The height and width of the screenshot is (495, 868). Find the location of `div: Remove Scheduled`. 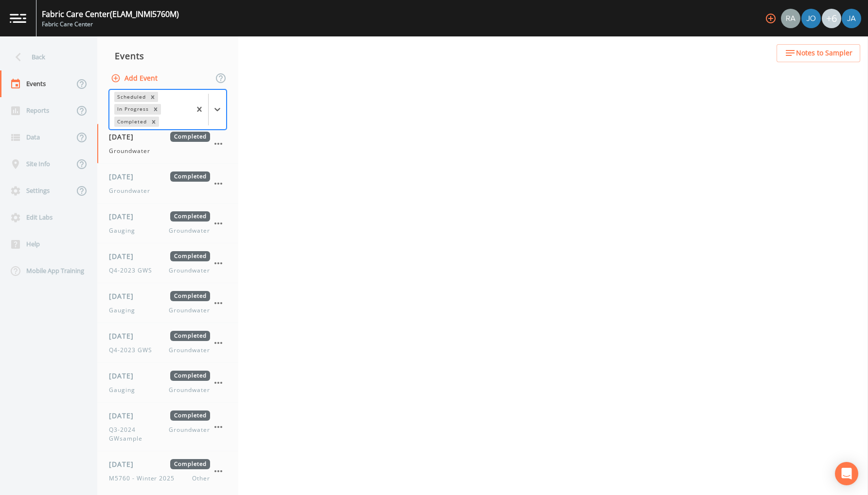

div: Remove Scheduled is located at coordinates (153, 96).